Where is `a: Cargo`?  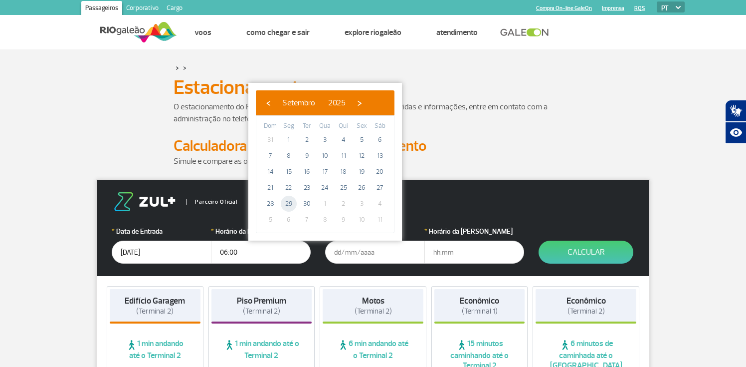
a: Cargo is located at coordinates (175, 9).